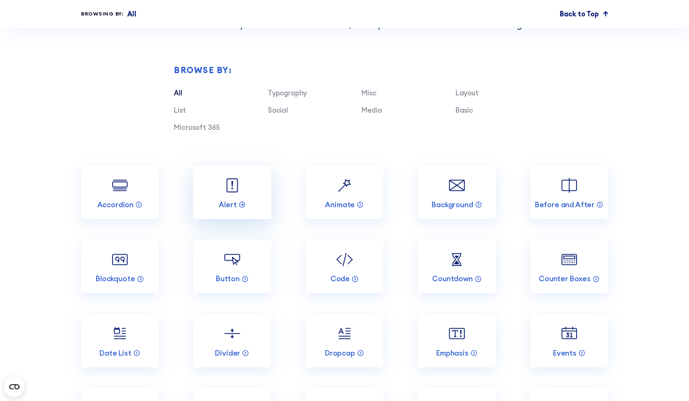 This screenshot has height=401, width=689. Describe the element at coordinates (565, 279) in the screenshot. I see `p: Counter Boxes` at that location.